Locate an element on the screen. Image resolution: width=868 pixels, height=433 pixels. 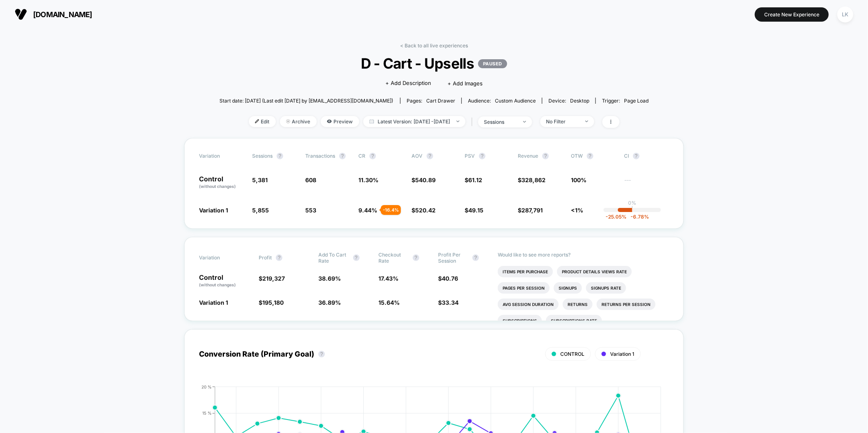
span: + Add Description is located at coordinates (408, 83).